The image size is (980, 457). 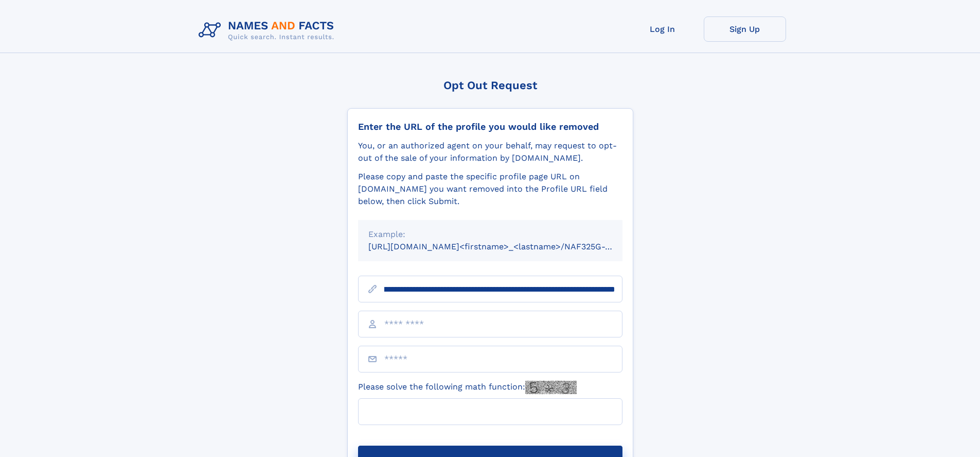 What do you see at coordinates (490, 152) in the screenshot?
I see `div: You, or an authorized agent on your behalf, may request to opt-out of the sale of your informatio...` at bounding box center [490, 152].